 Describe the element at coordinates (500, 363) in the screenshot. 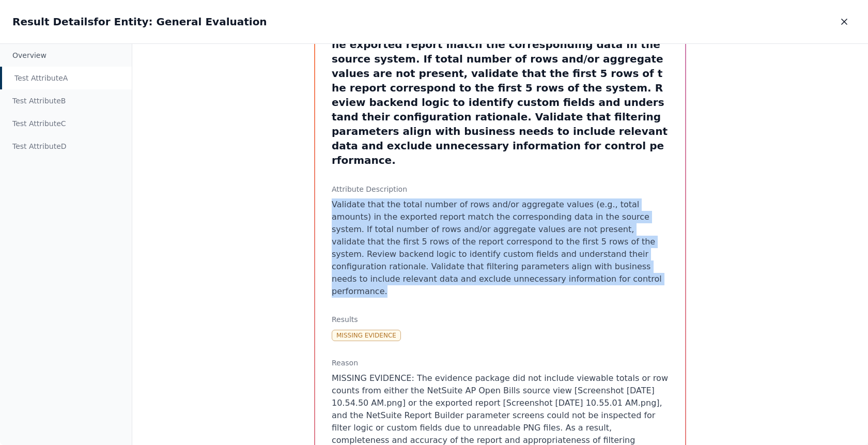

I see `h3: Reason` at that location.